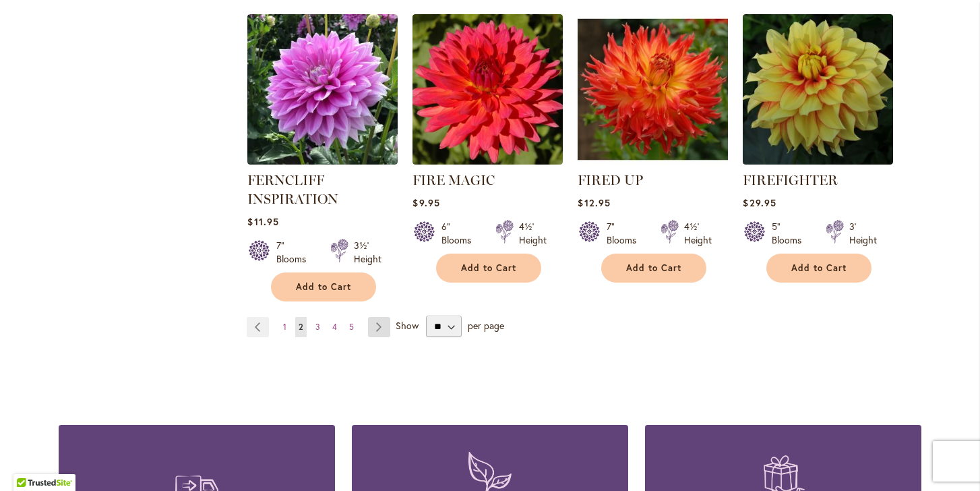 This screenshot has width=980, height=491. What do you see at coordinates (322, 89) in the screenshot?
I see `img: Ferncliff Inspiration` at bounding box center [322, 89].